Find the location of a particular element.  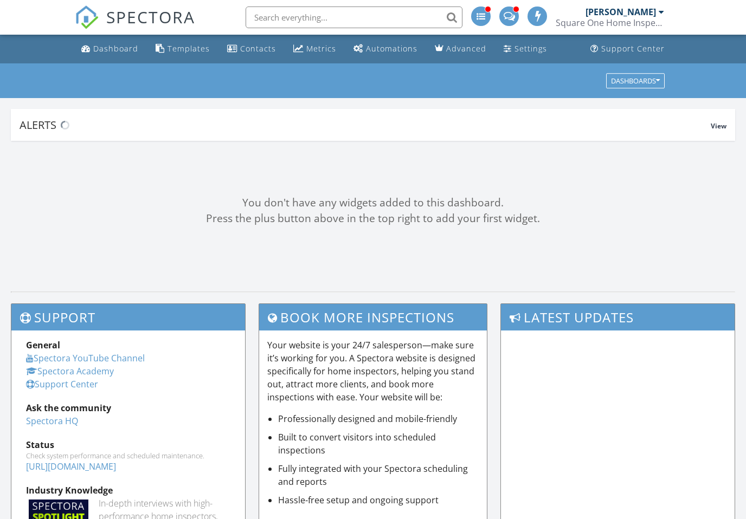

strong: General is located at coordinates (43, 345).